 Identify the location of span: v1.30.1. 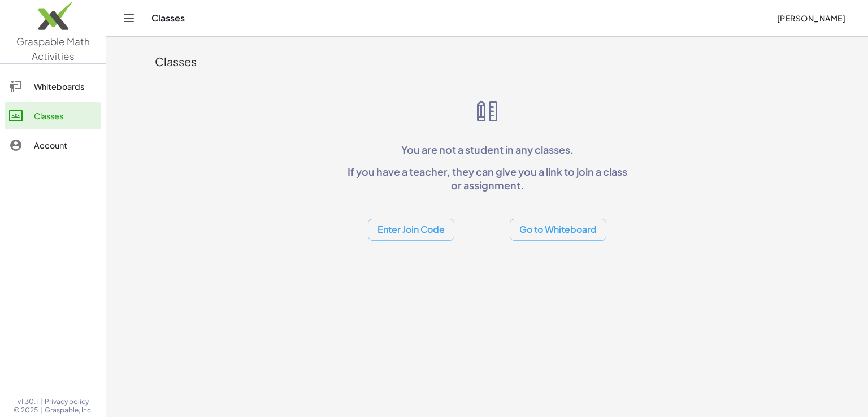
(28, 402).